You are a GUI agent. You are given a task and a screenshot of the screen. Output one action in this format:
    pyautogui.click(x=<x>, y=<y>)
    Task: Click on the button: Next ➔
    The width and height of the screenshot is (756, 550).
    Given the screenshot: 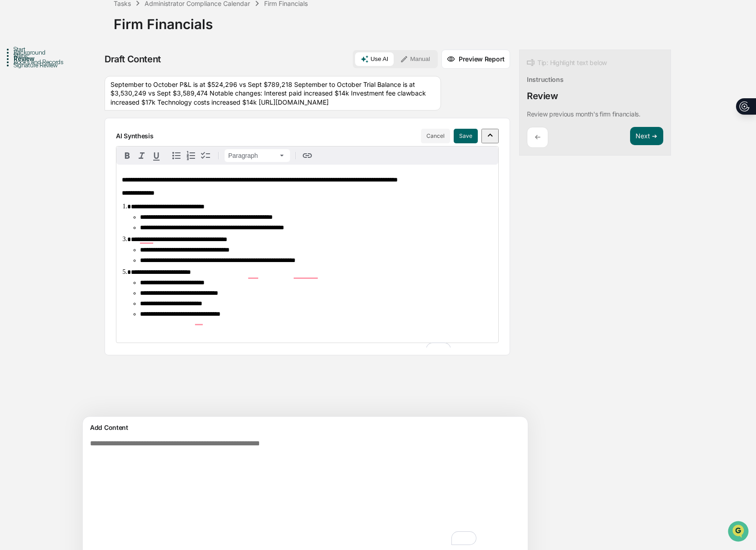 What is the action you would take?
    pyautogui.click(x=647, y=136)
    